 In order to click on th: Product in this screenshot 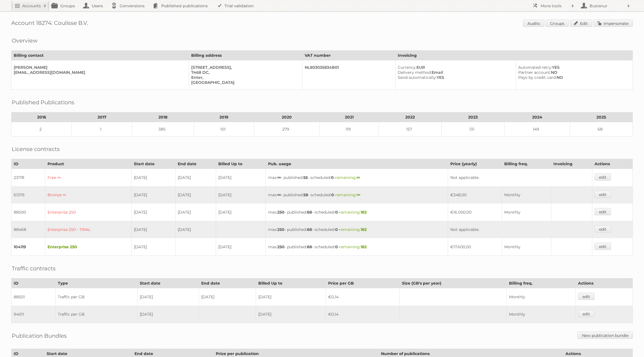, I will do `click(88, 164)`.